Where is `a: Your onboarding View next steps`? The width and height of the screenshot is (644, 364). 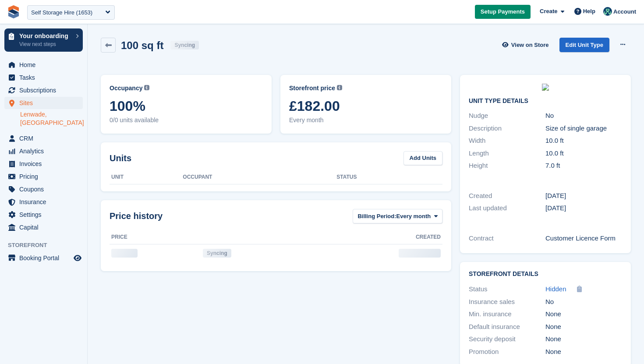 a: Your onboarding View next steps is located at coordinates (43, 40).